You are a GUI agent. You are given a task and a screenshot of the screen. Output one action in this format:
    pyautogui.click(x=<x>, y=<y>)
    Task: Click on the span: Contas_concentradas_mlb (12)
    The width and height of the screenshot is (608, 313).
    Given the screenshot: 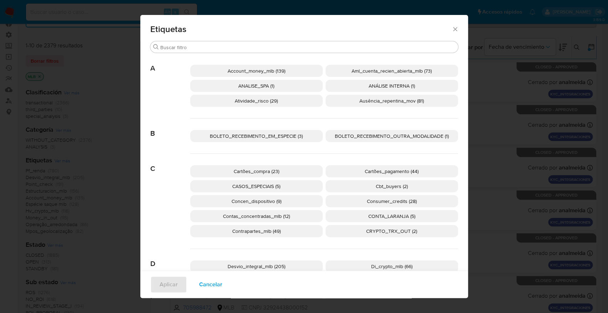 What is the action you would take?
    pyautogui.click(x=257, y=216)
    